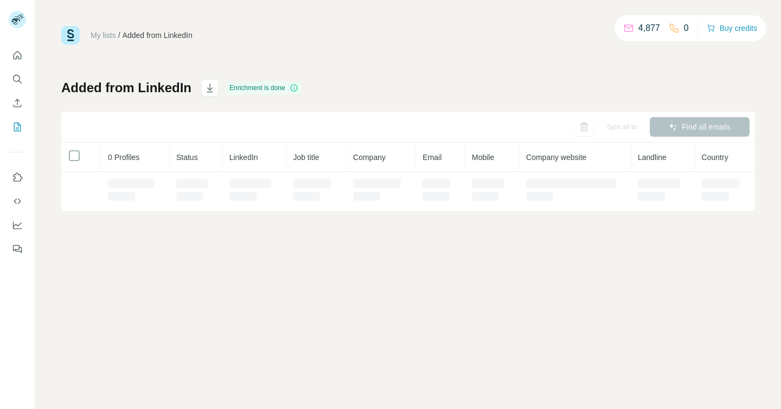  What do you see at coordinates (71, 35) in the screenshot?
I see `img: Surfe Logo` at bounding box center [71, 35].